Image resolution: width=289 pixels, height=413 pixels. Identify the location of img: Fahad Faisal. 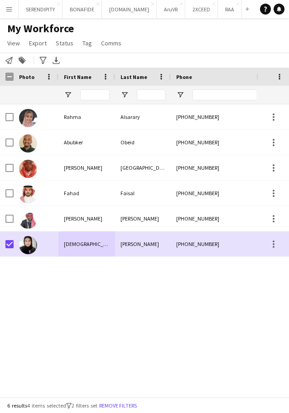
(28, 194).